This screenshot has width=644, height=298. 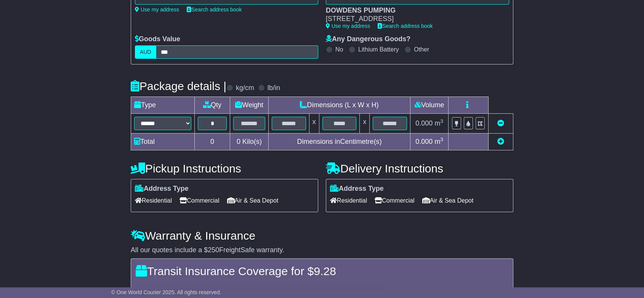 I want to click on h4: Warranty & Insurance, so click(x=322, y=236).